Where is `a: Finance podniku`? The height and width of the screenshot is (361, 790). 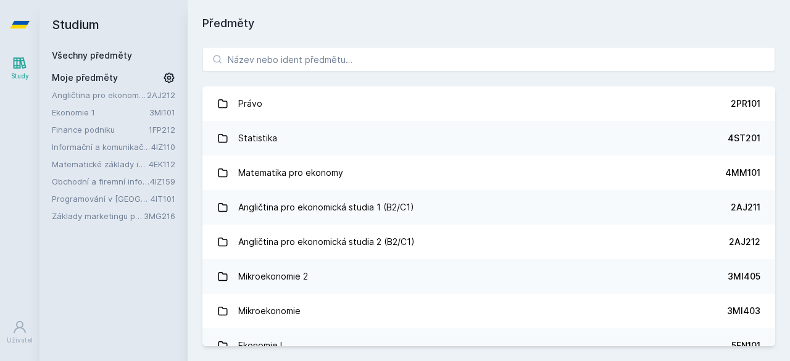
a: Finance podniku is located at coordinates (100, 130).